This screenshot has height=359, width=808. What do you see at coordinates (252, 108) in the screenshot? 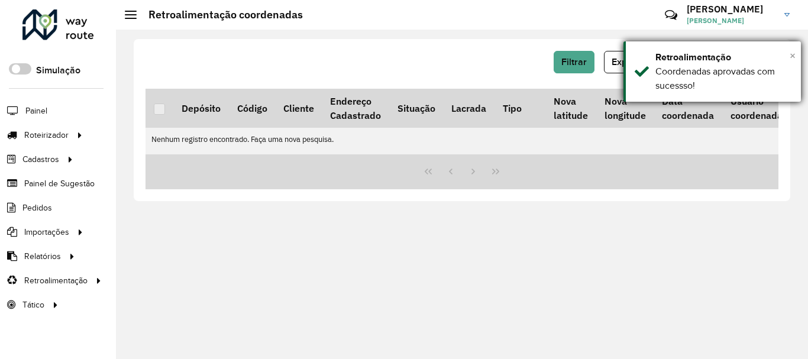
I see `th: Código` at bounding box center [252, 108].